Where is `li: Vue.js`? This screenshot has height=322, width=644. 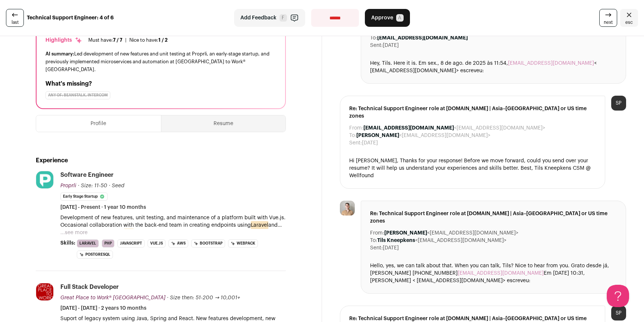 li: Vue.js is located at coordinates (157, 243).